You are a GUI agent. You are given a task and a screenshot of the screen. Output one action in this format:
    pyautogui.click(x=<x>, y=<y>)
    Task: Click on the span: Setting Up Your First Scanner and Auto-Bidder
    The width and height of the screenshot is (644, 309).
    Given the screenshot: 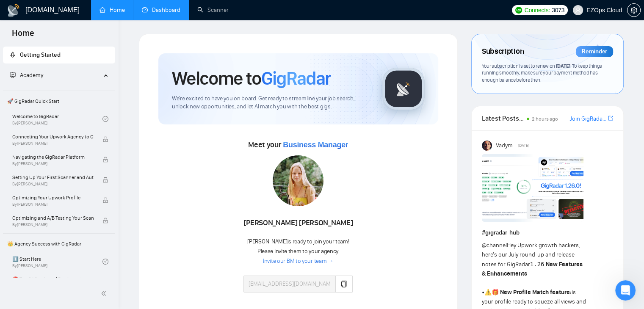 What is the action you would take?
    pyautogui.click(x=53, y=177)
    